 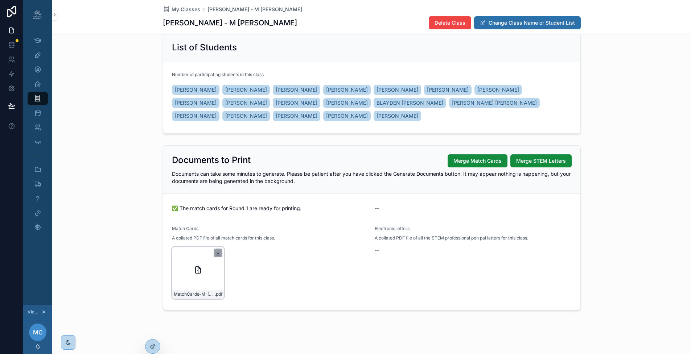 What do you see at coordinates (186, 9) in the screenshot?
I see `span: My Classes` at bounding box center [186, 9].